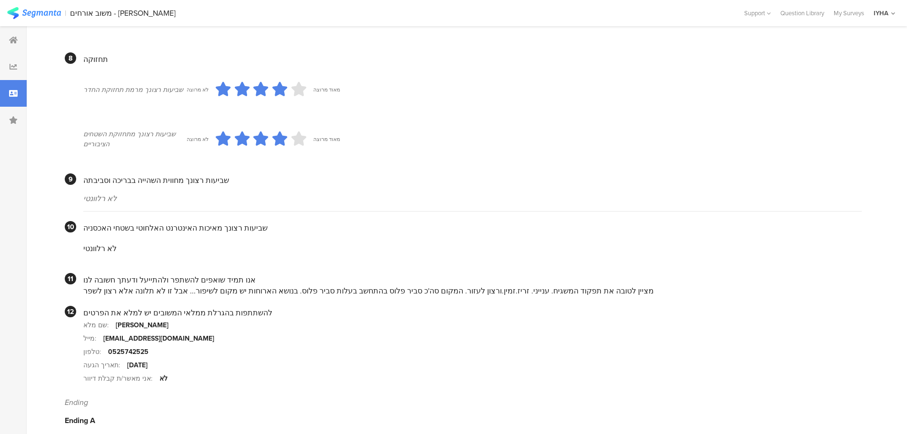  I want to click on div: Support, so click(758, 13).